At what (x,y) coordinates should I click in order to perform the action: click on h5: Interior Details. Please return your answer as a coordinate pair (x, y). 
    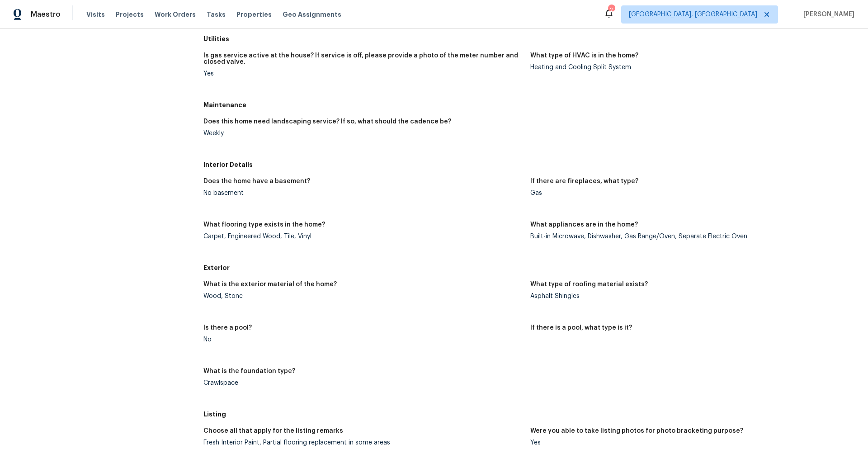
    Looking at the image, I should click on (531, 164).